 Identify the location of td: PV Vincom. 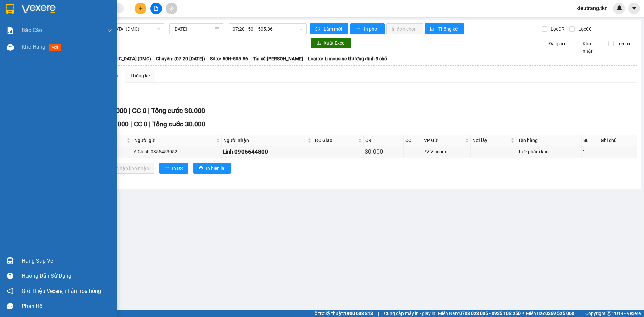
(446, 152).